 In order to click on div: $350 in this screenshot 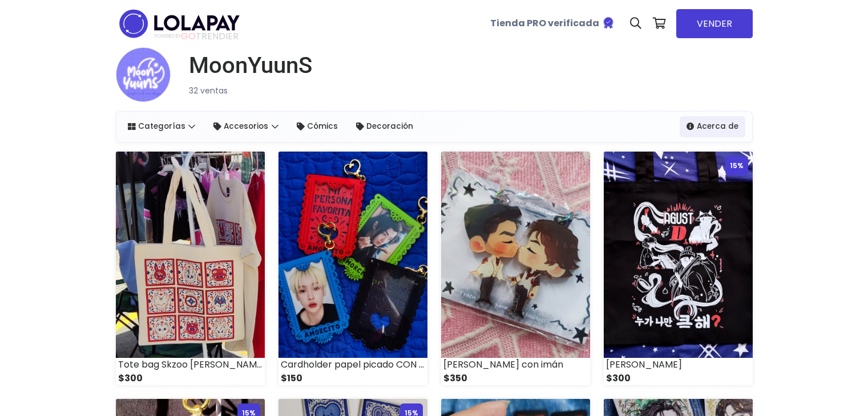, I will do `click(515, 379)`.